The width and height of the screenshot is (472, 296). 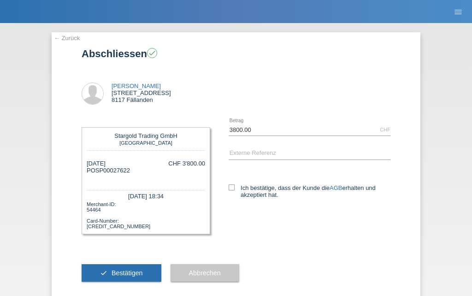 I want to click on span: Abbrechen, so click(x=205, y=273).